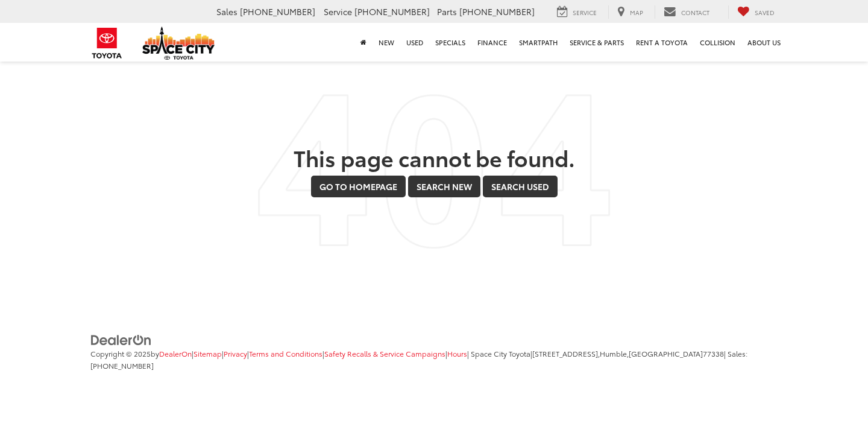  I want to click on a: Contact, so click(686, 12).